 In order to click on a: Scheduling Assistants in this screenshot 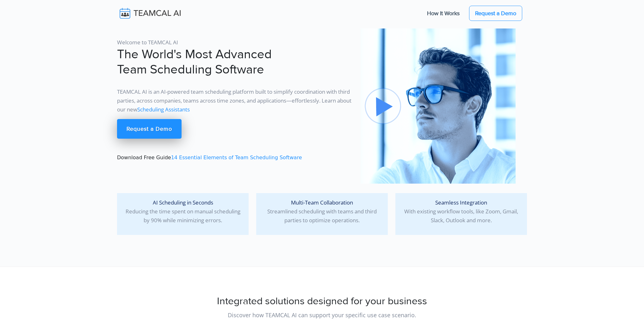, I will do `click(163, 109)`.